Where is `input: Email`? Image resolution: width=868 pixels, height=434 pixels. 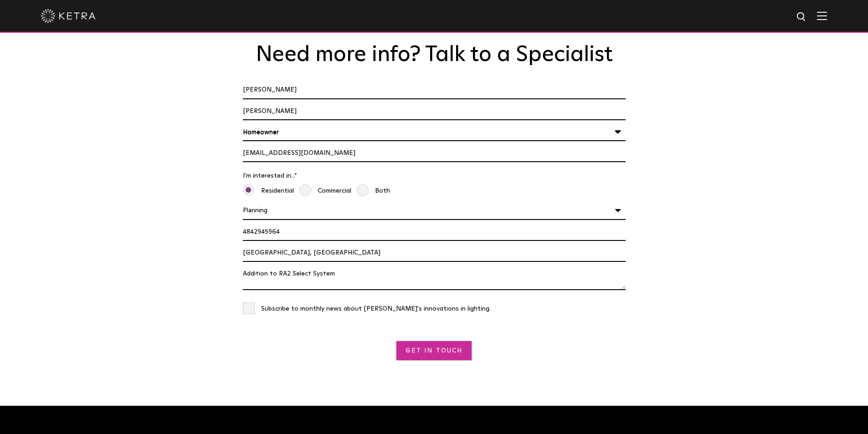 input: Email is located at coordinates (434, 154).